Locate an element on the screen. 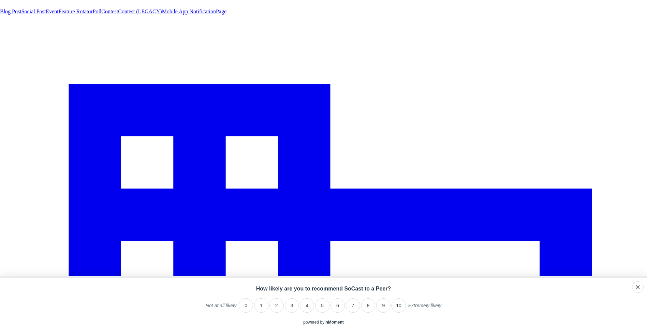 This screenshot has width=647, height=328. span: Contest (LEGACY) is located at coordinates (140, 11).